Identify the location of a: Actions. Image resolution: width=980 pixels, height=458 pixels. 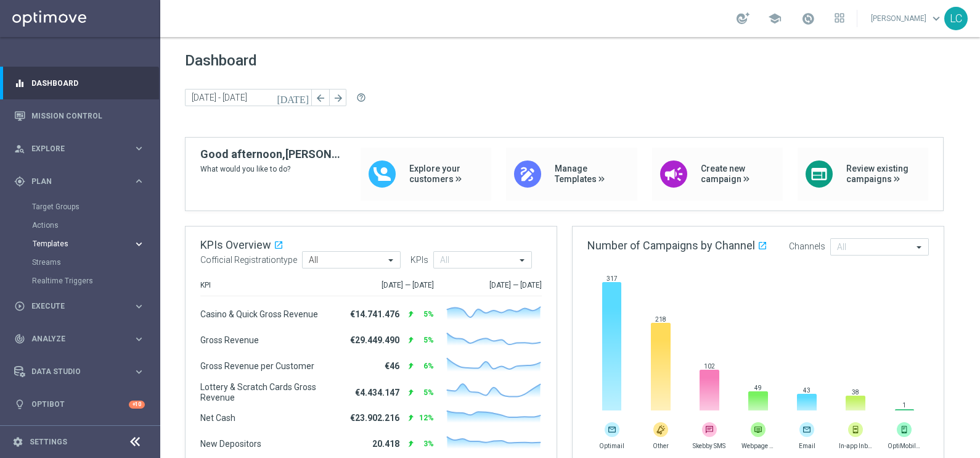
(80, 225).